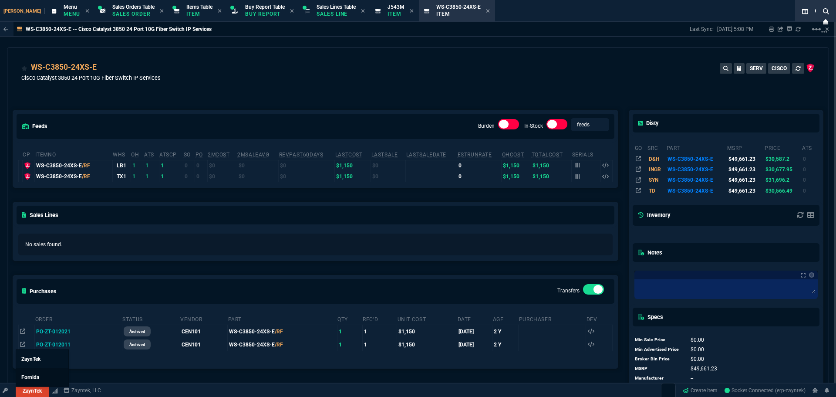 The height and width of the screenshot is (397, 836). What do you see at coordinates (282, 318) in the screenshot?
I see `th: Part` at bounding box center [282, 318].